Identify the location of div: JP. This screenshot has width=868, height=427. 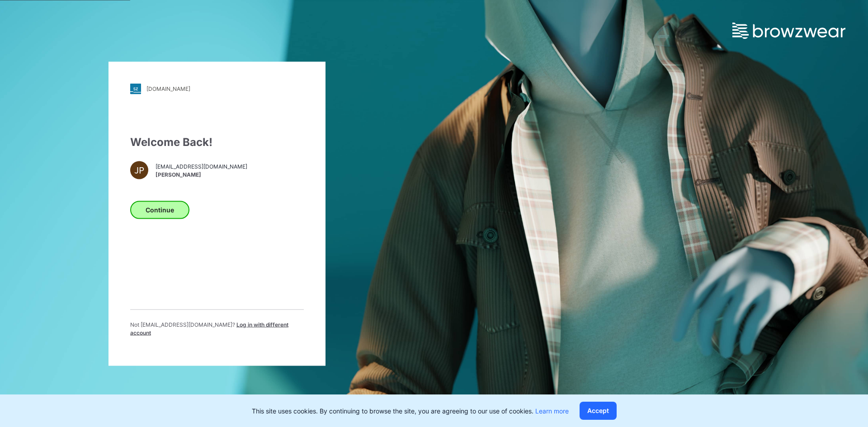
(139, 170).